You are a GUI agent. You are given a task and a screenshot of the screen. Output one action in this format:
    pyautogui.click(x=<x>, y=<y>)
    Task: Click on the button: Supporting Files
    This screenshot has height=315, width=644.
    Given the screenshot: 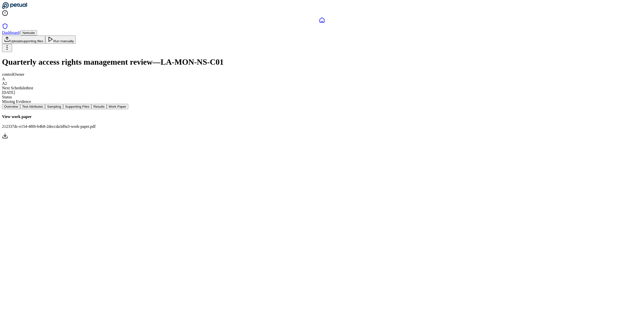 What is the action you would take?
    pyautogui.click(x=77, y=106)
    